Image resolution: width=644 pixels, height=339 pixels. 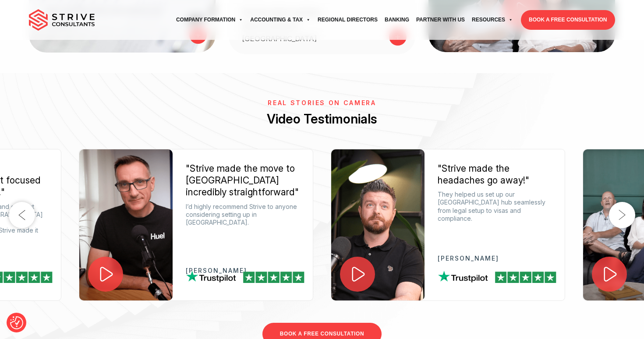 I want to click on a: Resources, so click(x=493, y=20).